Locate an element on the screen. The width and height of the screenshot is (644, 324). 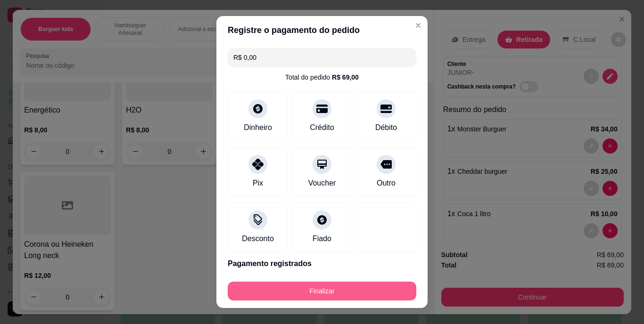
div: Outro is located at coordinates (386, 183).